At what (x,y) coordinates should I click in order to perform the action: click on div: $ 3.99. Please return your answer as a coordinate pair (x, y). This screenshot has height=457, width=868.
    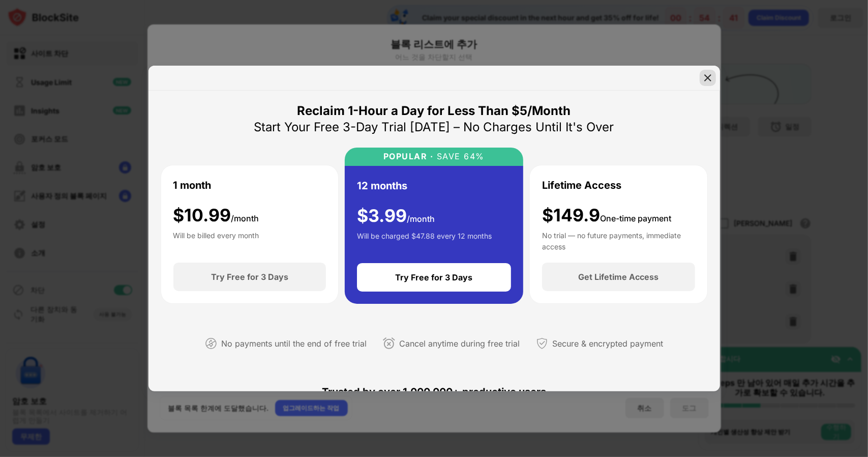
    Looking at the image, I should click on (396, 216).